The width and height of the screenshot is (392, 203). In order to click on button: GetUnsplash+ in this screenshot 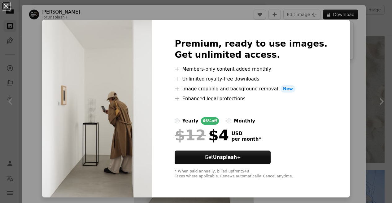, I will do `click(222, 158)`.